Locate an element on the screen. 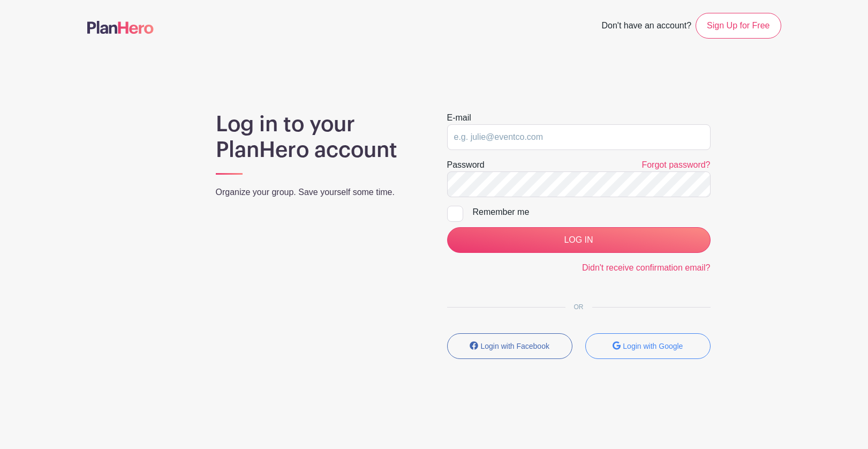  a: Forgot password? is located at coordinates (675, 164).